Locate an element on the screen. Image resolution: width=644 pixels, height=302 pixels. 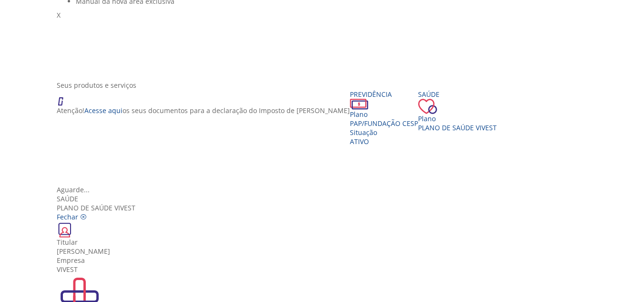
div: Previdência is located at coordinates (384, 94).